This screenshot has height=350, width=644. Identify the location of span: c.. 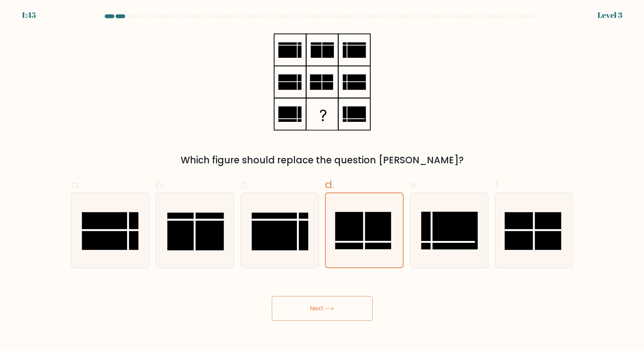
(245, 184).